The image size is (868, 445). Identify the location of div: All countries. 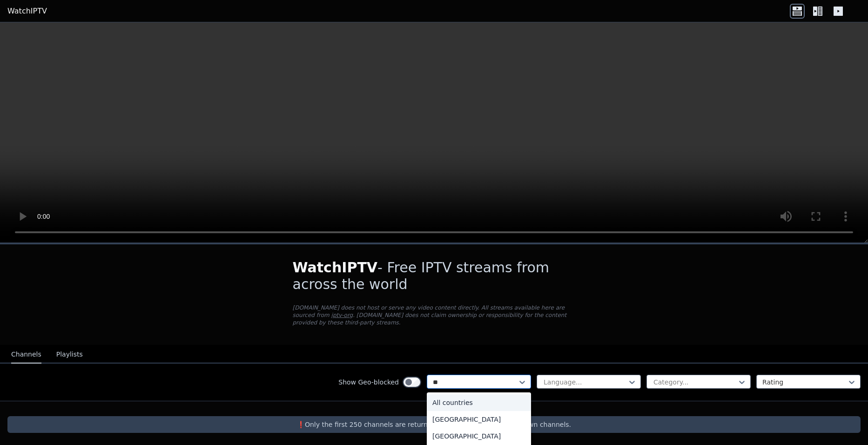
(479, 403).